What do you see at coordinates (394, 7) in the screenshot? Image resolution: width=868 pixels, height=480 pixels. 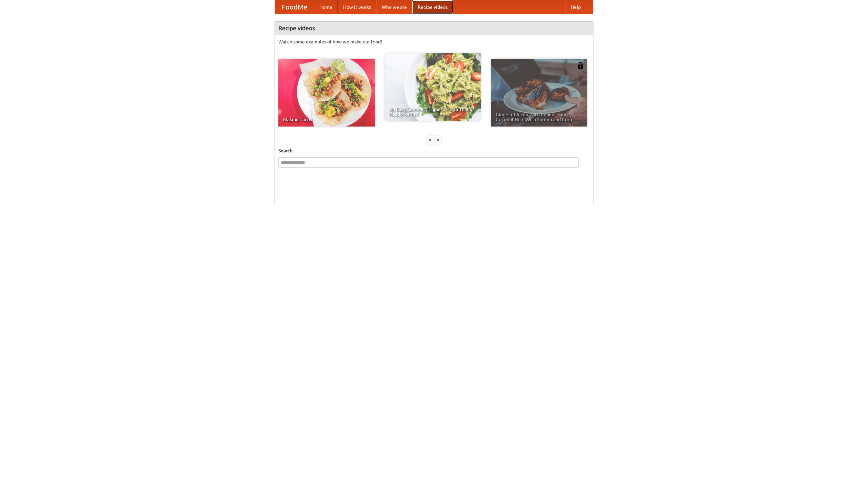 I see `a: Who we are` at bounding box center [394, 7].